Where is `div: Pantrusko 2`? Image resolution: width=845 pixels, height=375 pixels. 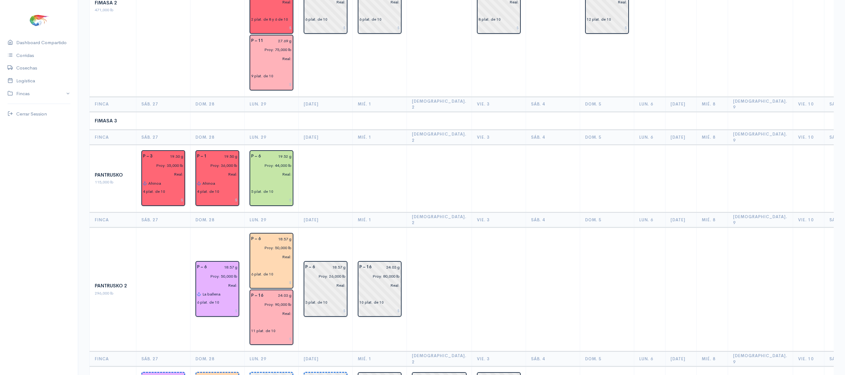
div: Pantrusko 2 is located at coordinates (113, 285).